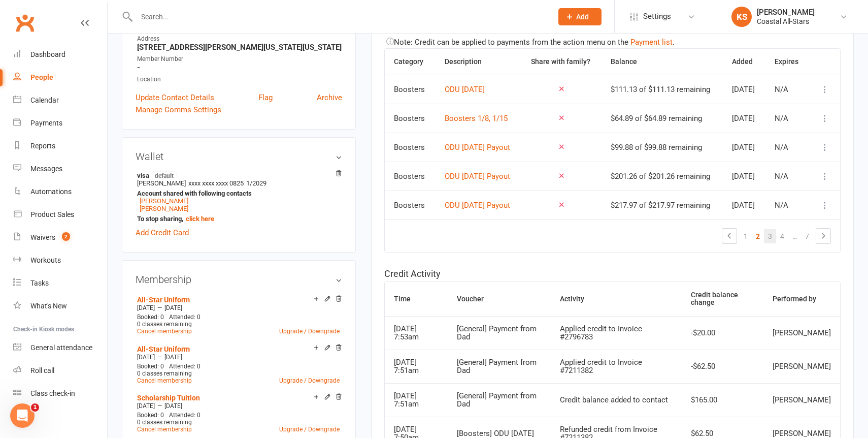 The height and width of the screenshot is (438, 868). Describe the element at coordinates (240, 39) in the screenshot. I see `div: Address` at that location.